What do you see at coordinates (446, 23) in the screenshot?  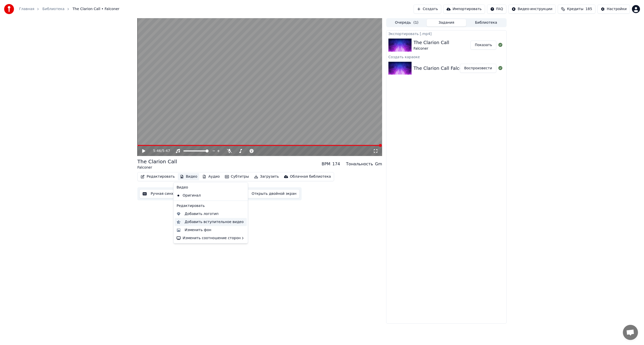 I see `button: Задания` at bounding box center [446, 23].